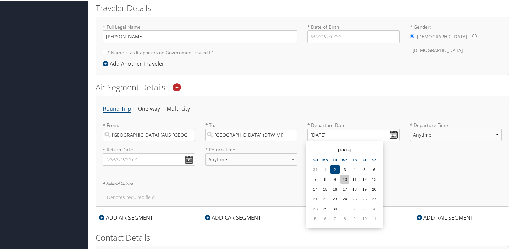 This screenshot has width=514, height=249. Describe the element at coordinates (374, 189) in the screenshot. I see `td: 20` at that location.